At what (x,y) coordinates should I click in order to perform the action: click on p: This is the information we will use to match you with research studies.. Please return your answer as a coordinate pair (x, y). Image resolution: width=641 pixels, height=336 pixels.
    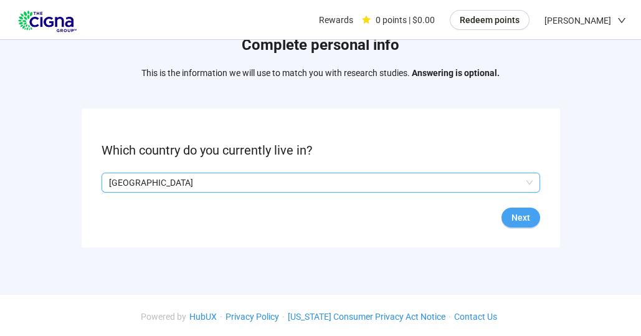
    Looking at the image, I should click on (320, 73).